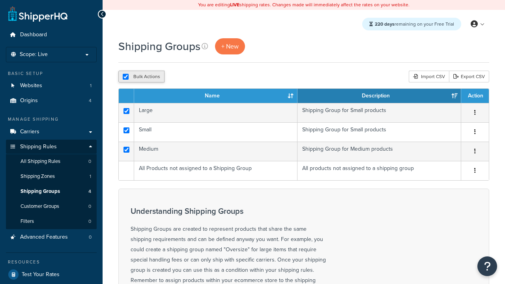 This screenshot has height=284, width=505. What do you see at coordinates (51, 274) in the screenshot?
I see `a: Test Your Rates` at bounding box center [51, 274].